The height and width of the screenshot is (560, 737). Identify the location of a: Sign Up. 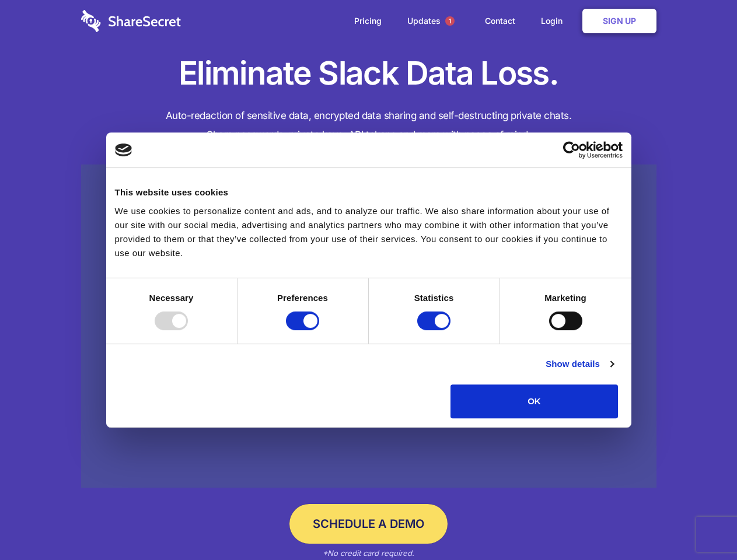
(619, 21).